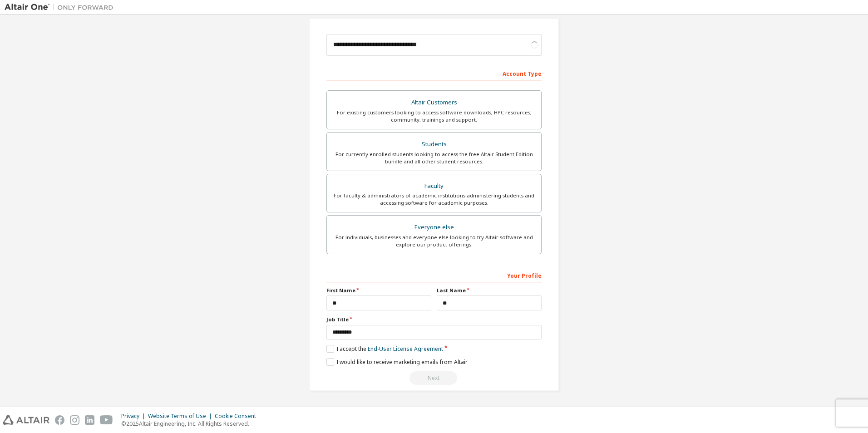  I want to click on p: © 2025 Altair Engineering, Inc. All Rights Reserved., so click(191, 423).